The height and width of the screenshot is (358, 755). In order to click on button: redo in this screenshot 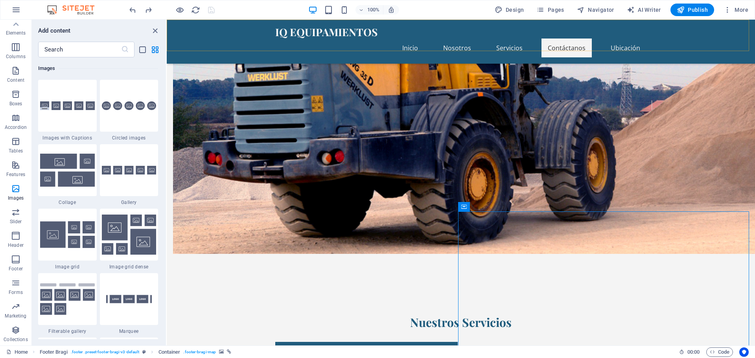, I will do `click(148, 10)`.